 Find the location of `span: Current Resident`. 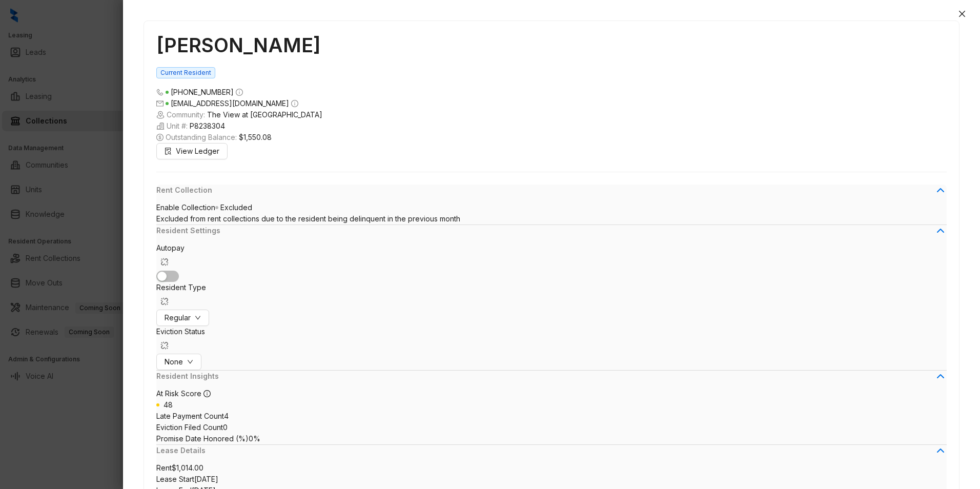

span: Current Resident is located at coordinates (186, 73).